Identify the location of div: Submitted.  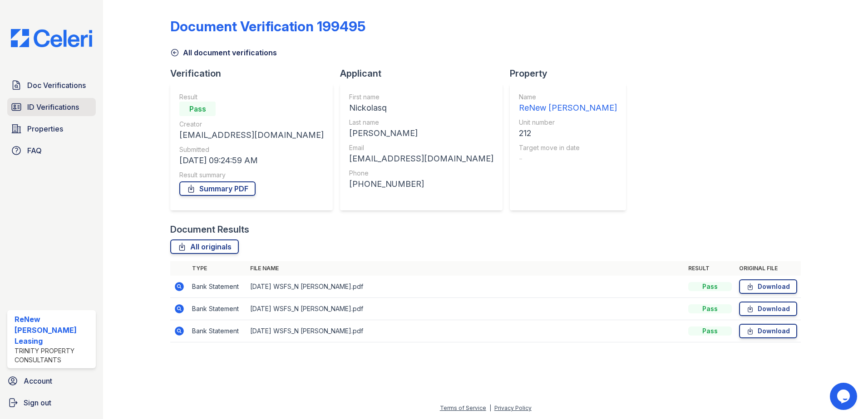
(252, 150).